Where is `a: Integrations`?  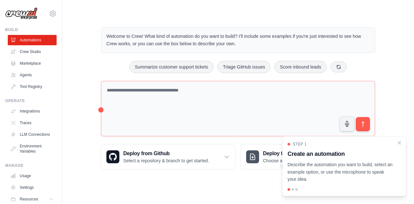
a: Integrations is located at coordinates (32, 111).